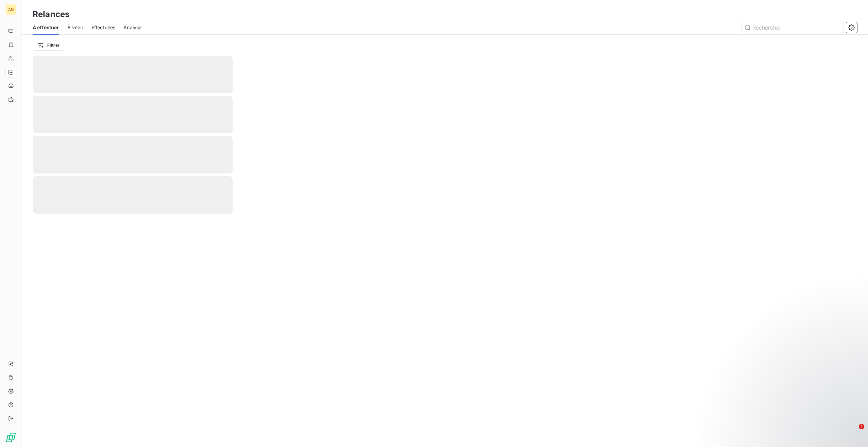  Describe the element at coordinates (49, 45) in the screenshot. I see `button: Filtrer` at that location.